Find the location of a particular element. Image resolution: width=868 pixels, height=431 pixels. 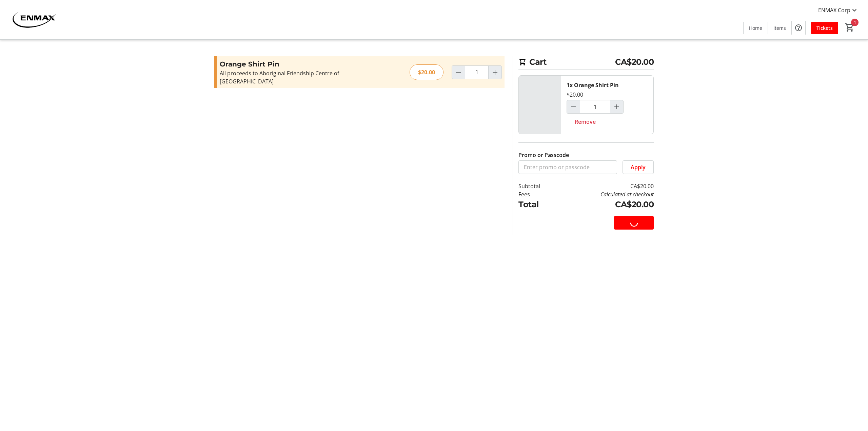

input: Enter promo or passcode is located at coordinates (567, 167).